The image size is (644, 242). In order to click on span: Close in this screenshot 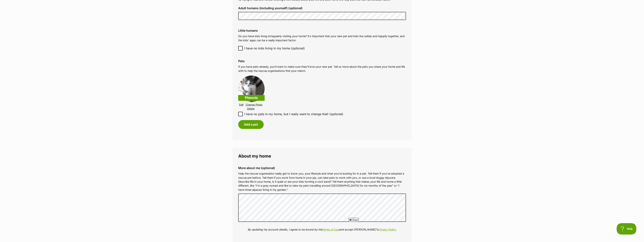, I will do `click(354, 220)`.